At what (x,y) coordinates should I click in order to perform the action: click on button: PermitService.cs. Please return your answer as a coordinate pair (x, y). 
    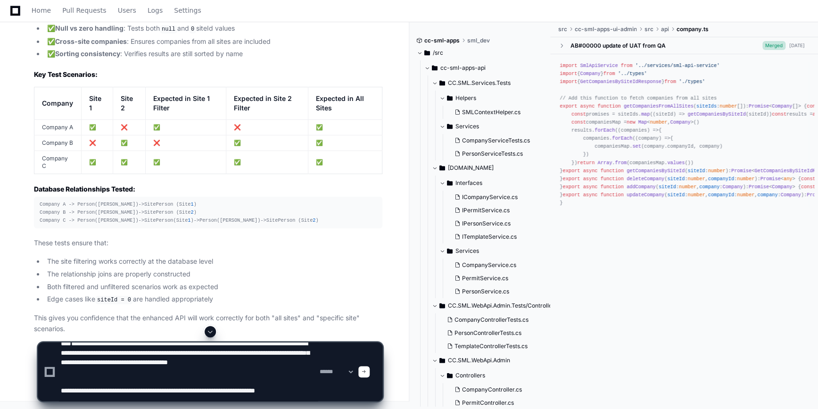
    Looking at the image, I should click on (501, 278).